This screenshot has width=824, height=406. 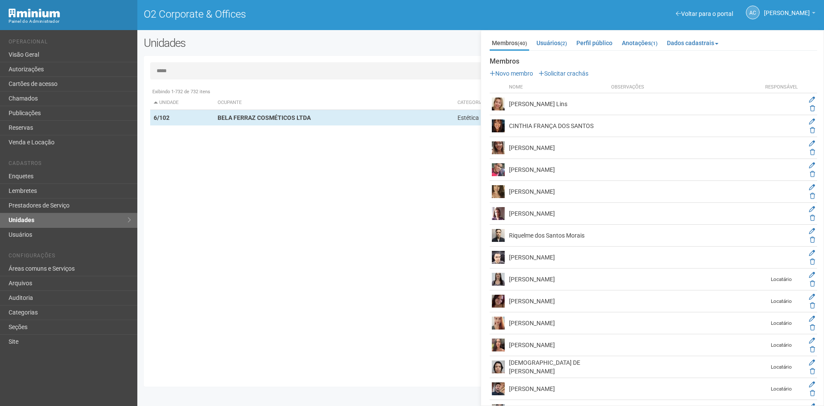 I want to click on a: Usuários(2), so click(x=552, y=43).